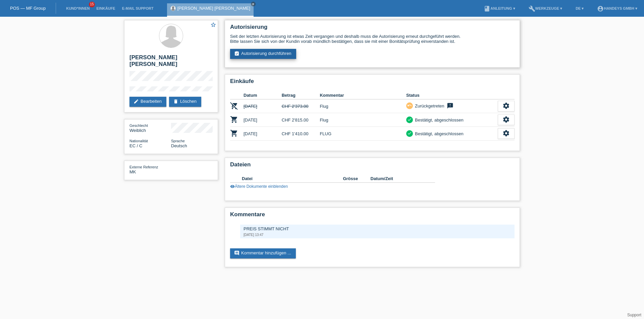 This screenshot has height=319, width=644. Describe the element at coordinates (253, 4) in the screenshot. I see `a: close` at that location.